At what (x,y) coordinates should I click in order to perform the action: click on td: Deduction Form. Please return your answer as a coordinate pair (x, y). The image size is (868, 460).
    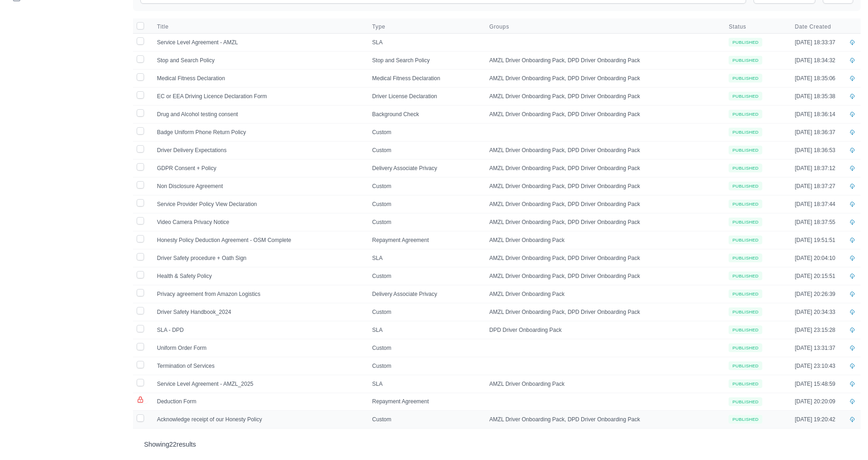
    Looking at the image, I should click on (259, 401).